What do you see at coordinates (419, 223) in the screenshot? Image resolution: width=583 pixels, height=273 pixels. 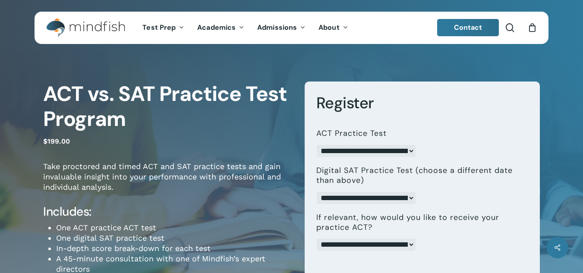 I see `label: If relevant, how would you like to receive your practice ACT?` at bounding box center [419, 223].